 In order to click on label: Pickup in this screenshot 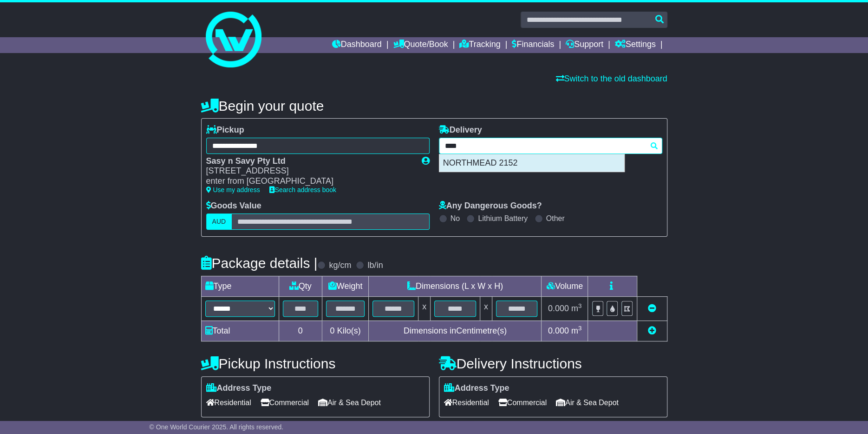, I will do `click(225, 130)`.